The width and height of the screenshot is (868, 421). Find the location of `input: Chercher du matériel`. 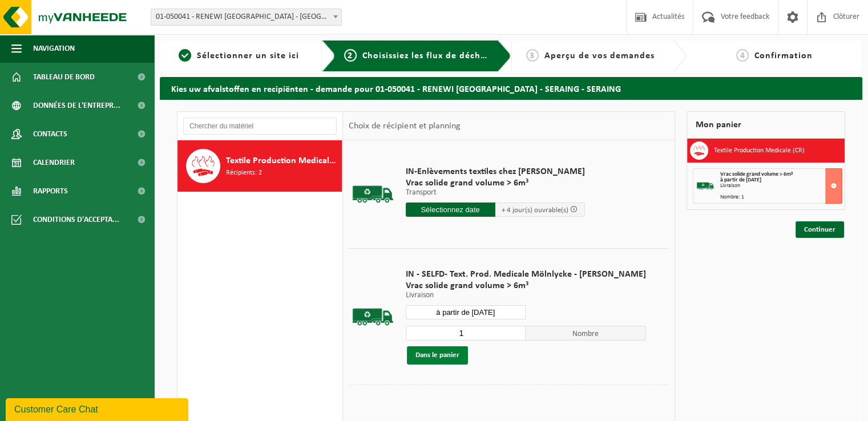

input: Chercher du matériel is located at coordinates (260, 126).